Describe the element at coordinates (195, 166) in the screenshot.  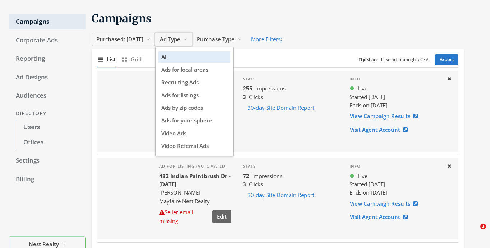
I see `h4: Ad for listing (automated)` at that location.